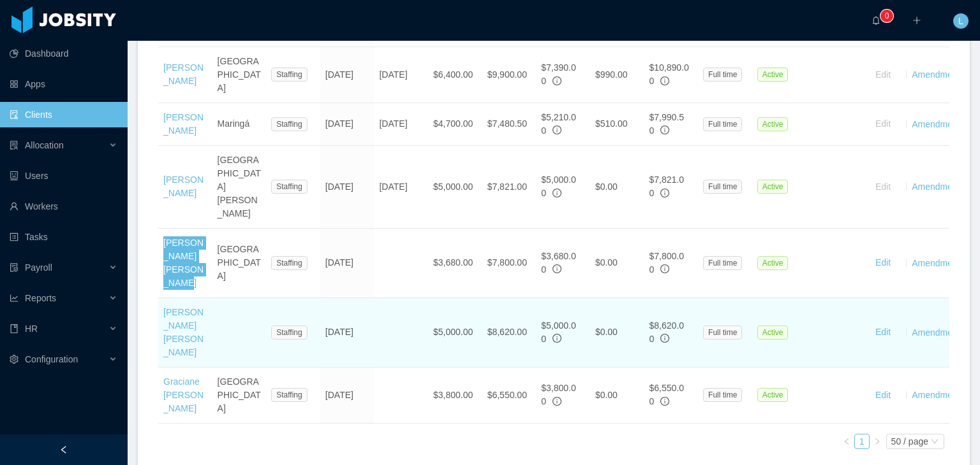 Image resolution: width=980 pixels, height=465 pixels. I want to click on li: Next Page, so click(877, 442).